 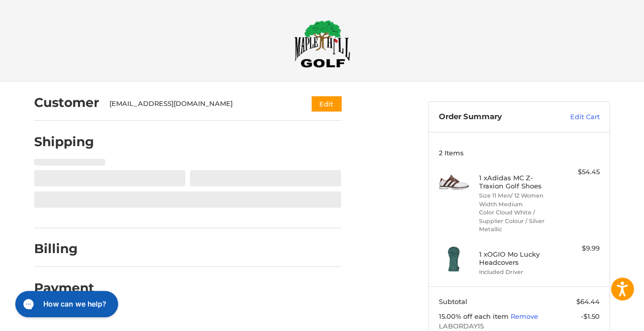 I want to click on li: Included Driver, so click(x=518, y=272).